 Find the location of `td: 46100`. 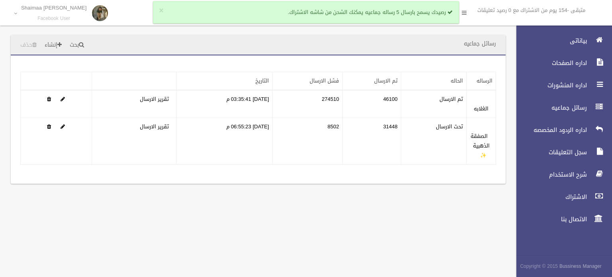

td: 46100 is located at coordinates (371, 104).